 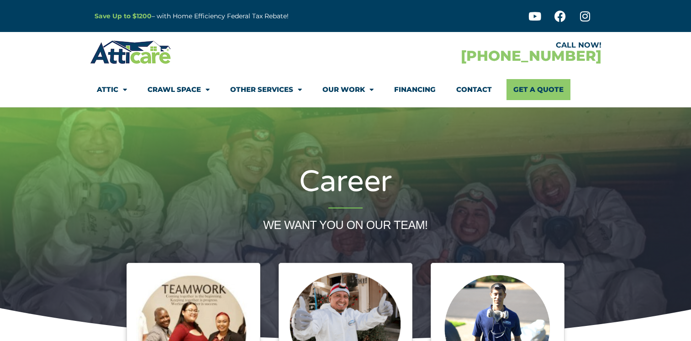 I want to click on a: Crawl Space, so click(x=179, y=90).